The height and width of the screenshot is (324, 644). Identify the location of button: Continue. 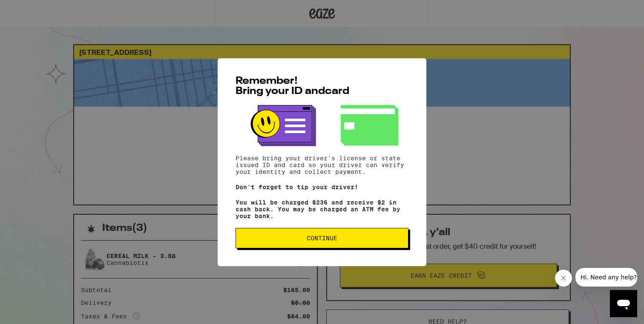
(322, 238).